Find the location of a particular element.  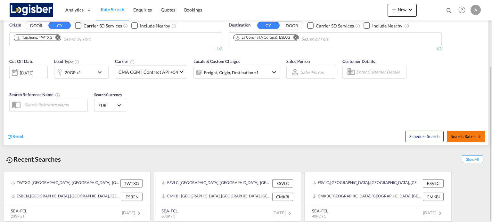

div: ESBCN is located at coordinates (132, 197).